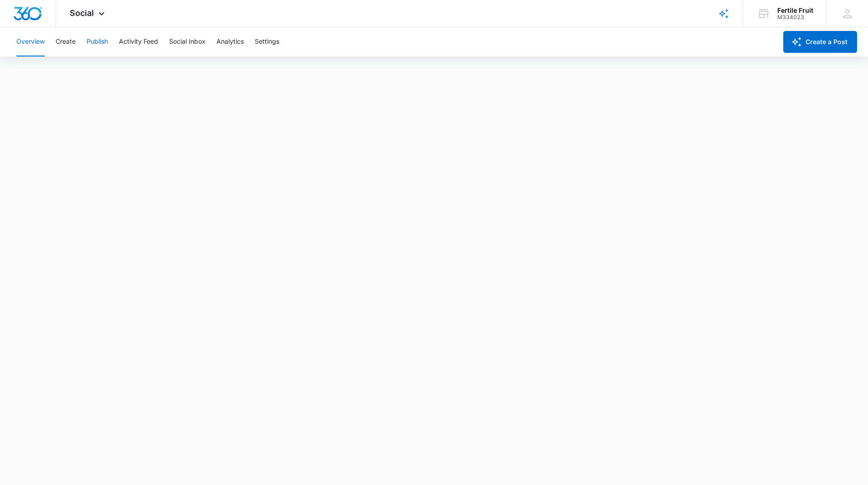 The height and width of the screenshot is (485, 868). Describe the element at coordinates (267, 42) in the screenshot. I see `button: Settings` at that location.